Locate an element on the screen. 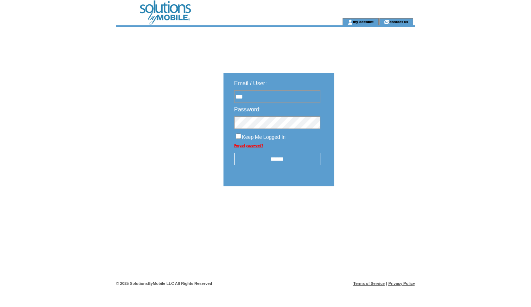 The height and width of the screenshot is (307, 531). a: Privacy Policy is located at coordinates (401, 284).